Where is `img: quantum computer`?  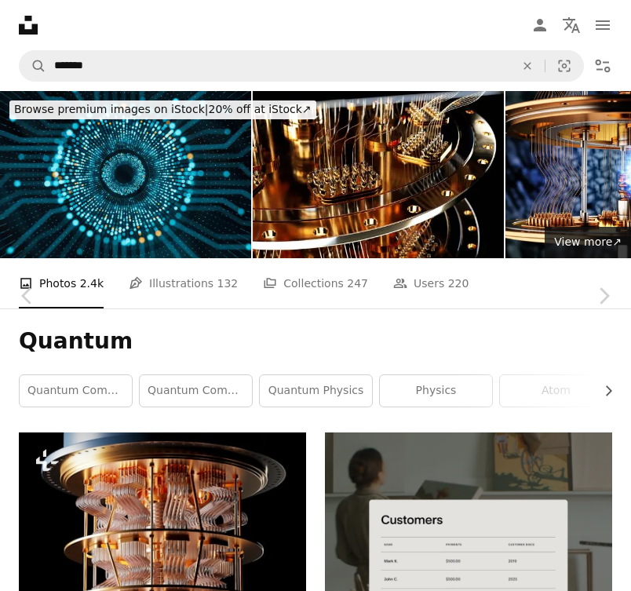 img: quantum computer is located at coordinates (378, 174).